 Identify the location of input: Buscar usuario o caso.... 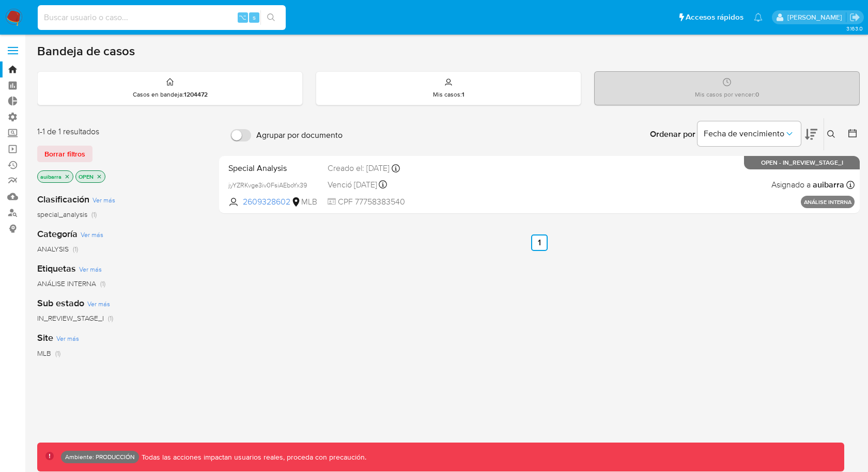
(162, 17).